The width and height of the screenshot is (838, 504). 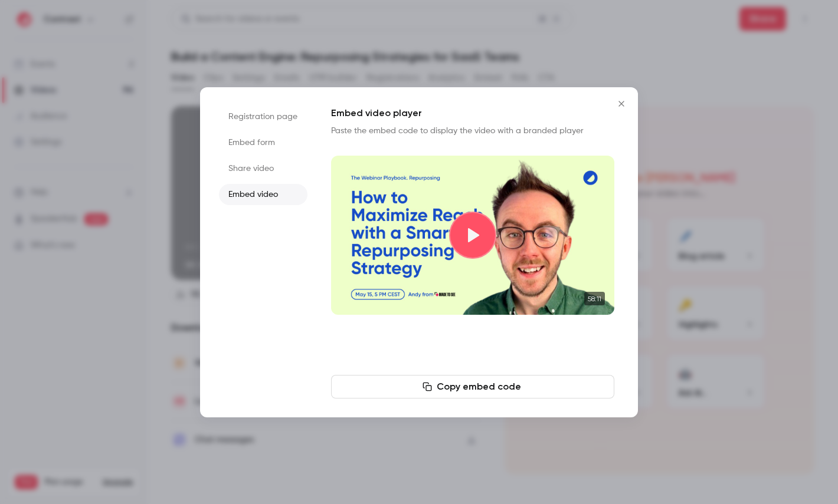 I want to click on li: Share video, so click(x=263, y=168).